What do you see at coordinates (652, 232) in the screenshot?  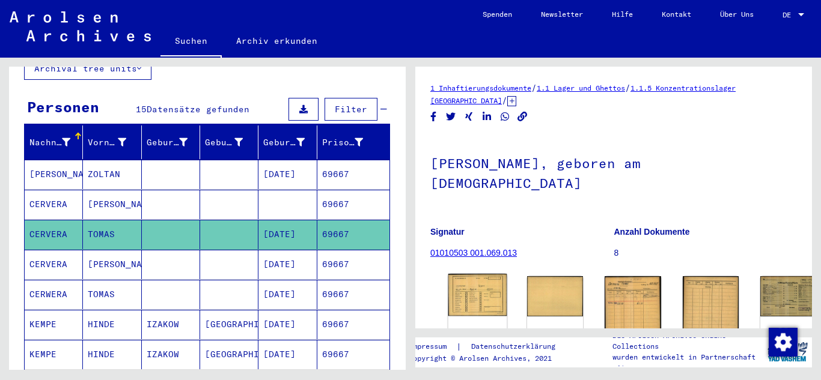 I see `b: Anzahl Dokumente` at bounding box center [652, 232].